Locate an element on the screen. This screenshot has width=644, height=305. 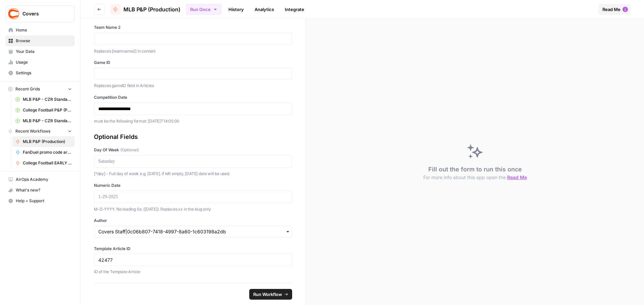
p: ID of the Template Article is located at coordinates (193, 272).